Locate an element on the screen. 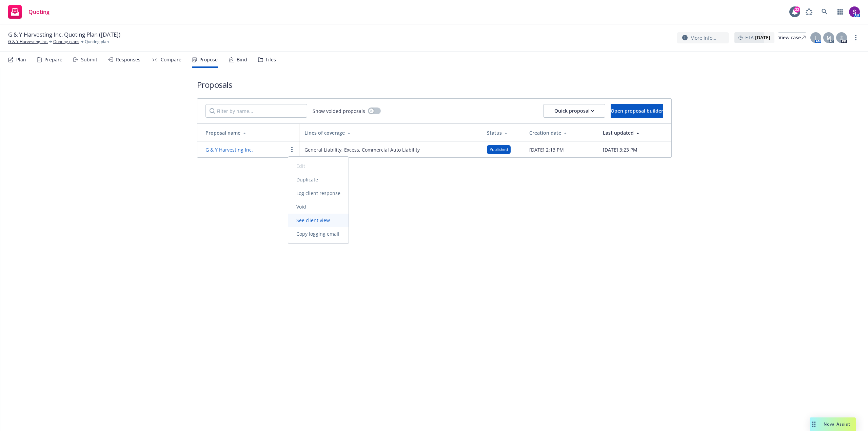 This screenshot has height=431, width=868. span: Show voided proposals is located at coordinates (338, 111).